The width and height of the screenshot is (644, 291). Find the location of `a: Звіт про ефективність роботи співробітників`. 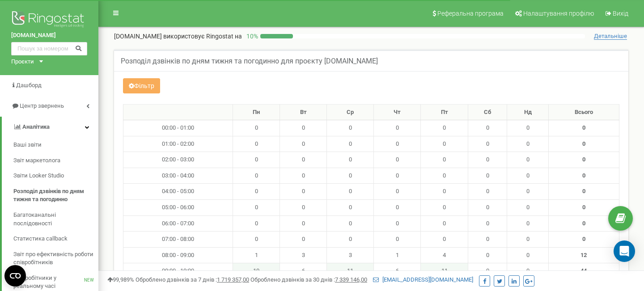

a: Звіт про ефективність роботи співробітників is located at coordinates (56, 258).